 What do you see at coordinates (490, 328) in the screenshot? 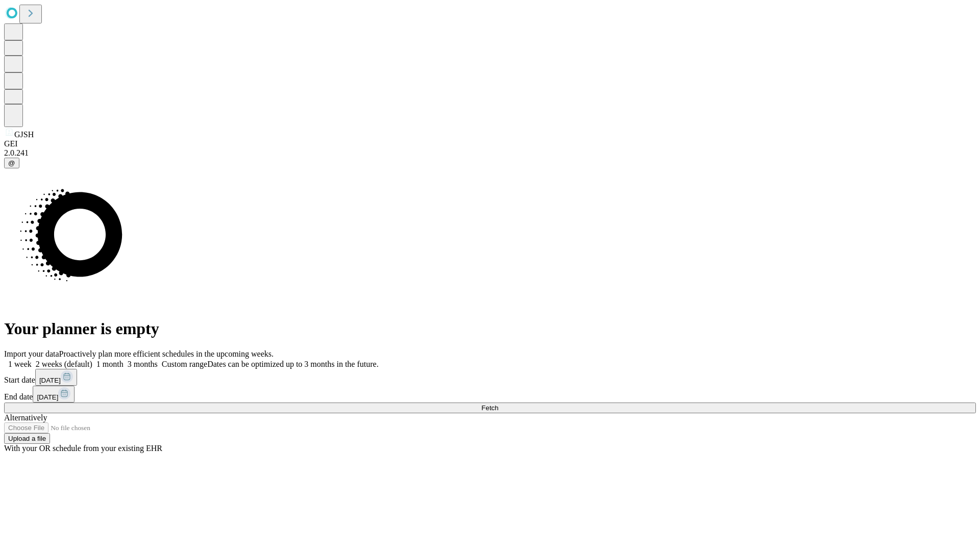
I see `h1: Your planner is empty` at bounding box center [490, 328].